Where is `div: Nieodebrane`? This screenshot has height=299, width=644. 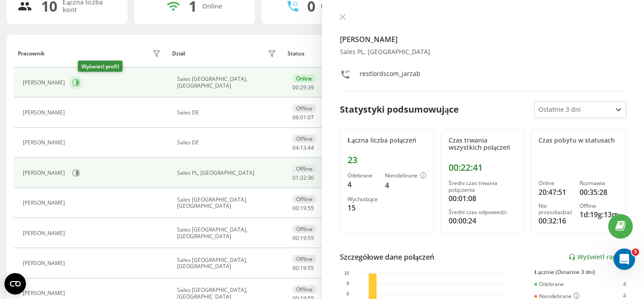
div: Nieodebrane is located at coordinates (405, 176).